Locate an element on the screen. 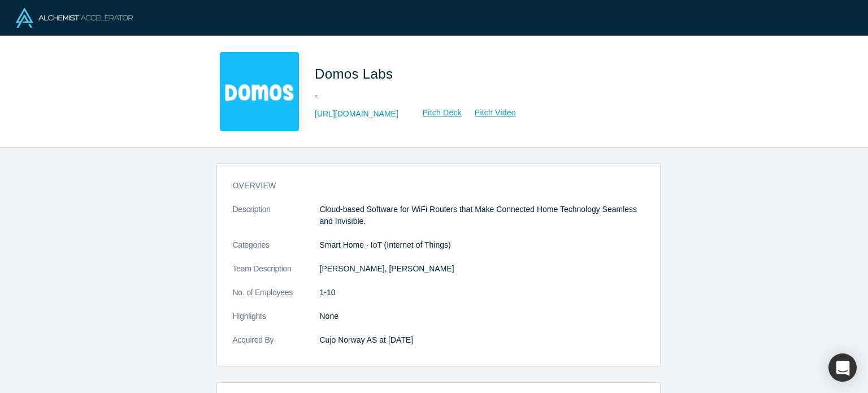 The width and height of the screenshot is (868, 393). dt: Description is located at coordinates (277, 221).